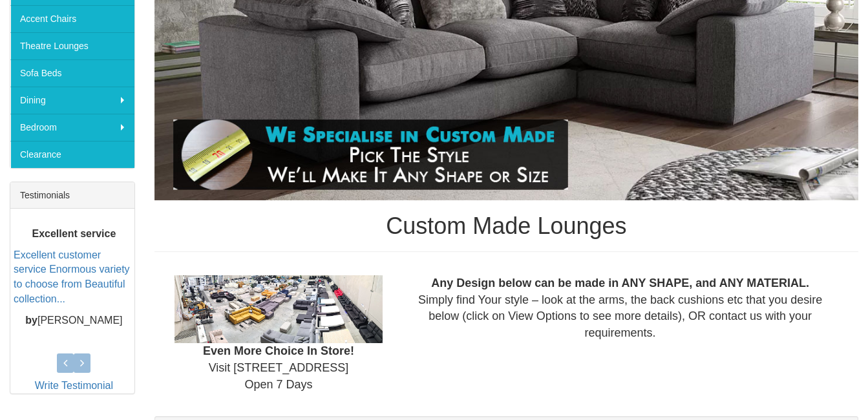 The image size is (868, 420). I want to click on a: Clearance, so click(73, 155).